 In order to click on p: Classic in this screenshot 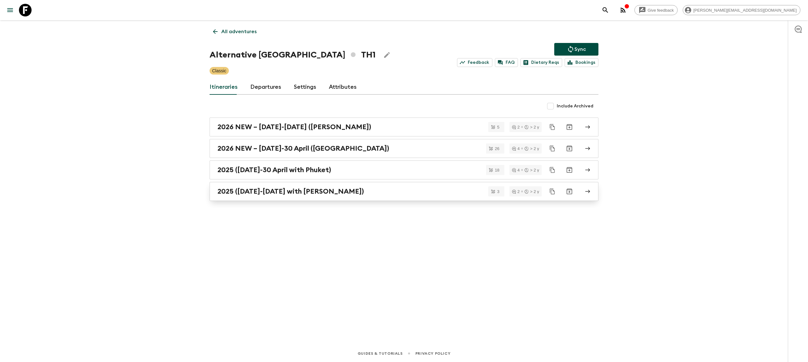, I will do `click(219, 71)`.